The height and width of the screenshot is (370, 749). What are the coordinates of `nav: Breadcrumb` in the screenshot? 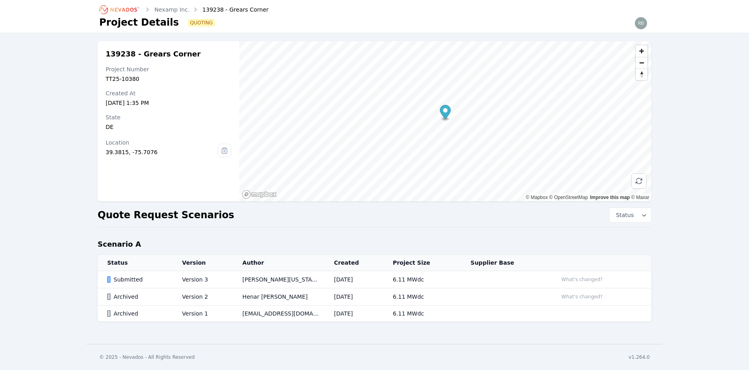 It's located at (184, 10).